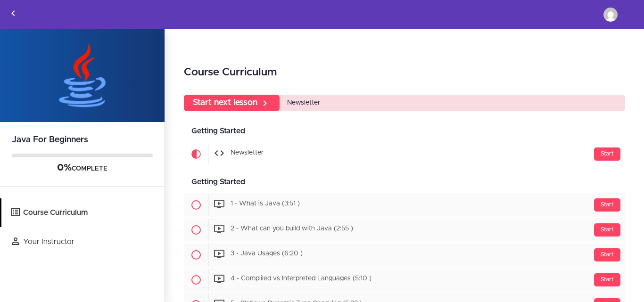 This screenshot has height=302, width=644. What do you see at coordinates (64, 168) in the screenshot?
I see `span: 0%` at bounding box center [64, 168].